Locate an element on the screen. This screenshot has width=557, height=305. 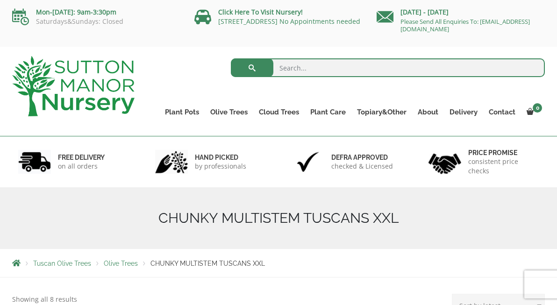
h6: FREE DELIVERY is located at coordinates (81, 157).